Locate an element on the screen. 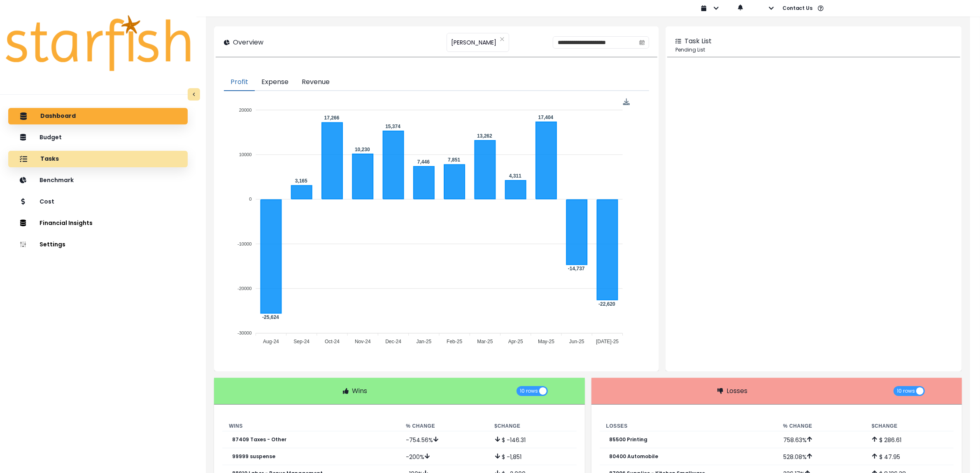  tspan: Aug-24 is located at coordinates (271, 342).